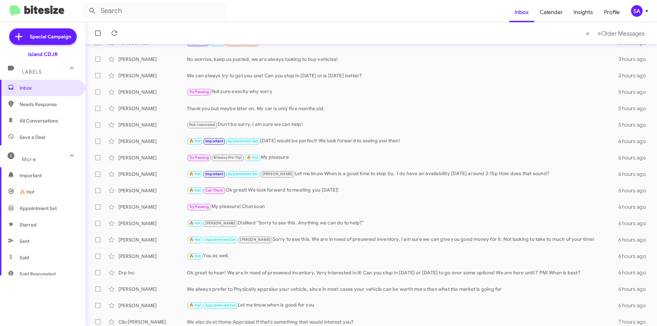  What do you see at coordinates (402, 124) in the screenshot?
I see `div: Don't be sorry, I am sure we can help!` at bounding box center [402, 124].